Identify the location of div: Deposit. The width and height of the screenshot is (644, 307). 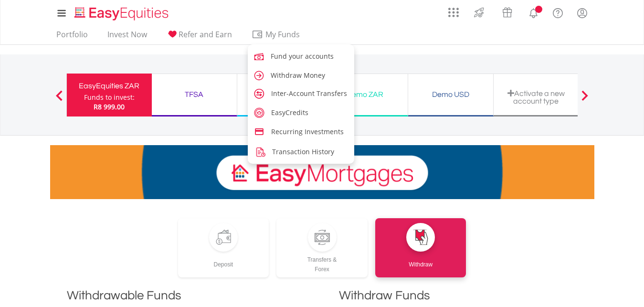
(223, 260).